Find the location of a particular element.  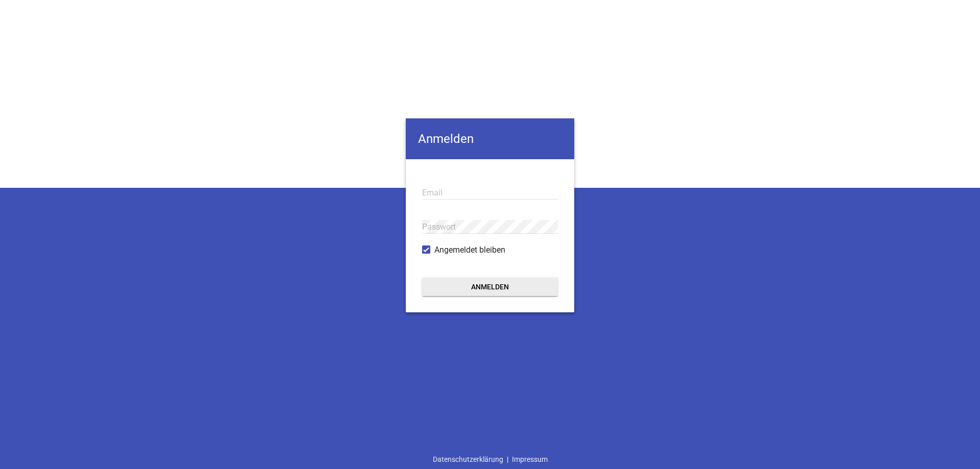

a: Datenschutzerklärung is located at coordinates (468, 459).